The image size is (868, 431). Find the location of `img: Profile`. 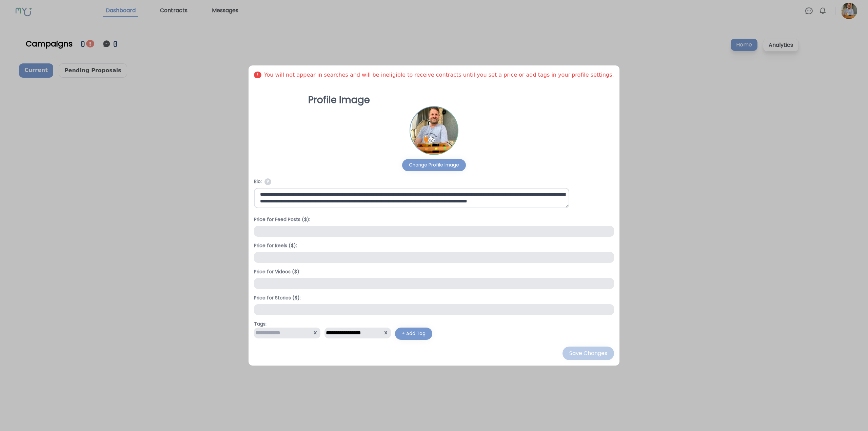

img: Profile is located at coordinates (434, 130).